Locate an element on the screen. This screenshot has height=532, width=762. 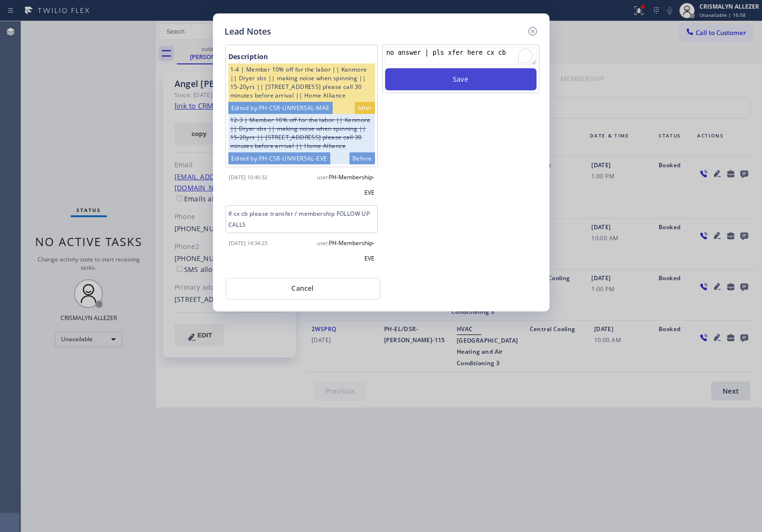
div: After is located at coordinates (365, 108).